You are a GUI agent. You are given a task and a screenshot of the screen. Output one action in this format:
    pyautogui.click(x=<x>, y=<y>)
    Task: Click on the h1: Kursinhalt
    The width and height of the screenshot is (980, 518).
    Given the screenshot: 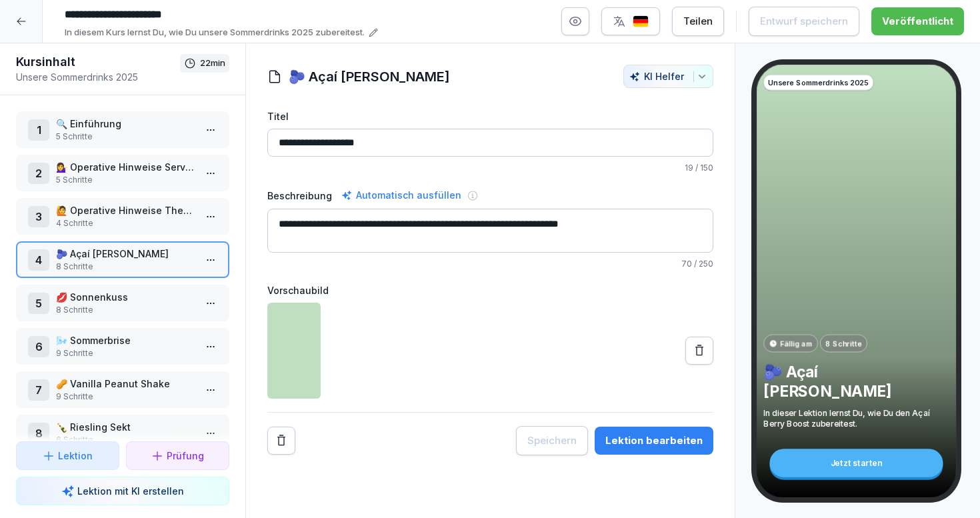 What is the action you would take?
    pyautogui.click(x=98, y=62)
    